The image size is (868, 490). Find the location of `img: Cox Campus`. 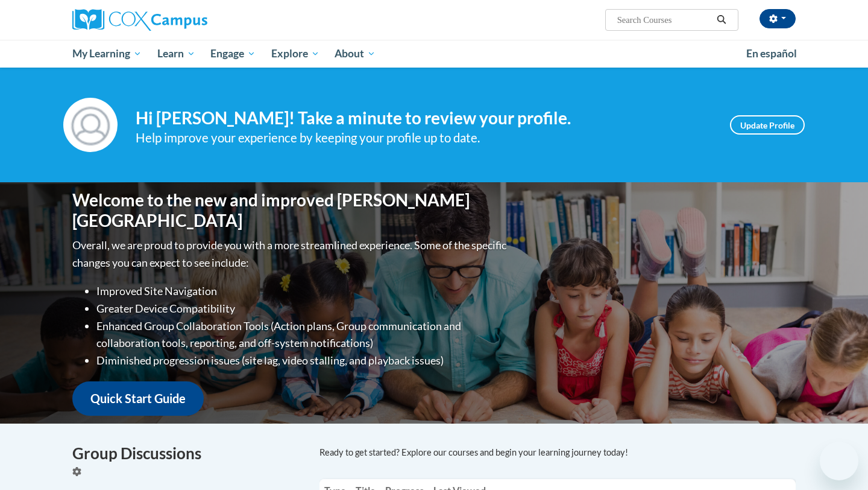

img: Cox Campus is located at coordinates (140, 20).